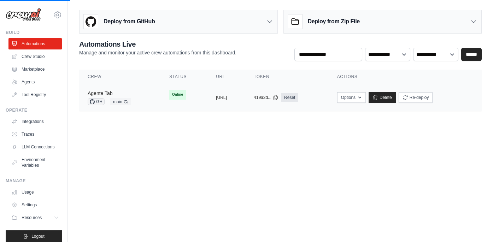 This screenshot has height=242, width=493. What do you see at coordinates (129, 22) in the screenshot?
I see `h3: Deploy from GitHub` at bounding box center [129, 22].